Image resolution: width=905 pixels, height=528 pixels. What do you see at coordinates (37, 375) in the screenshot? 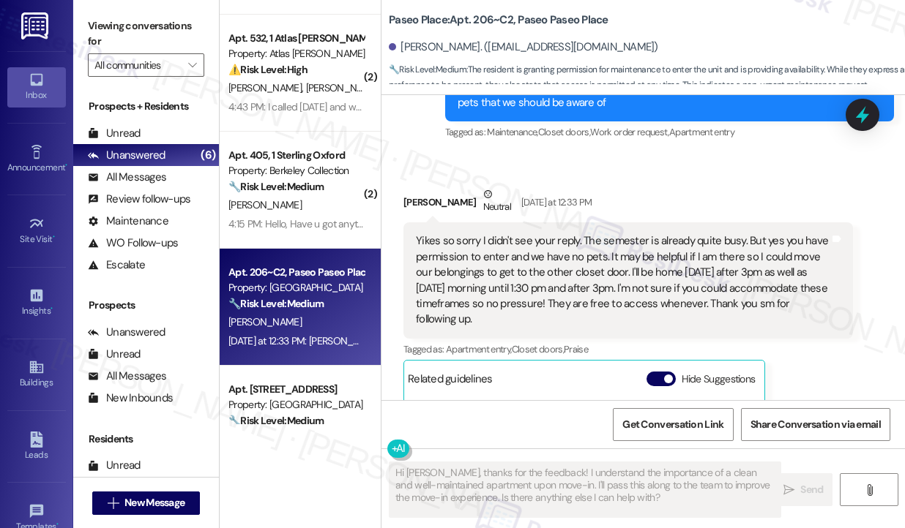
I see `a: Buildings` at bounding box center [37, 375].